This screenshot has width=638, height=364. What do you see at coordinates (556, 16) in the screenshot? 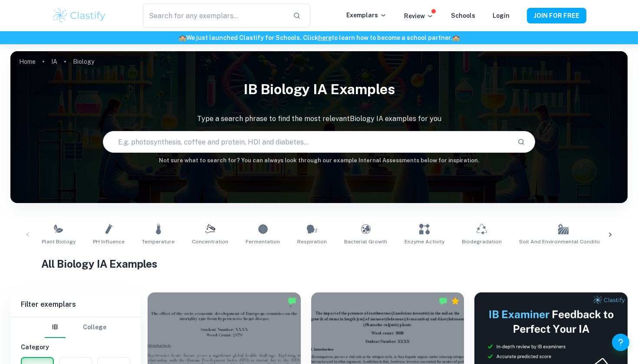
I see `a: JOIN FOR FREE` at bounding box center [556, 16].